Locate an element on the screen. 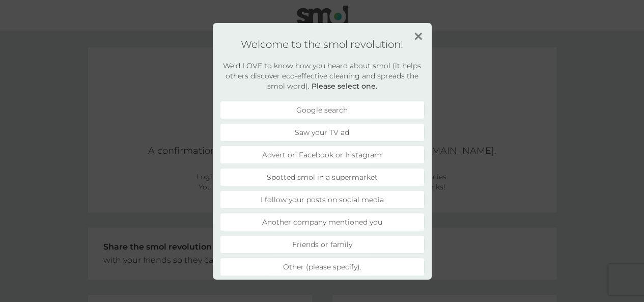 Image resolution: width=644 pixels, height=302 pixels. h1: Welcome to the smol revolution! is located at coordinates (322, 44).